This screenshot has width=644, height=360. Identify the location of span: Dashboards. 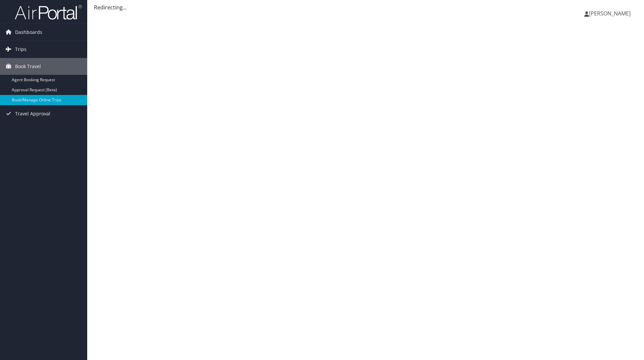
(28, 32).